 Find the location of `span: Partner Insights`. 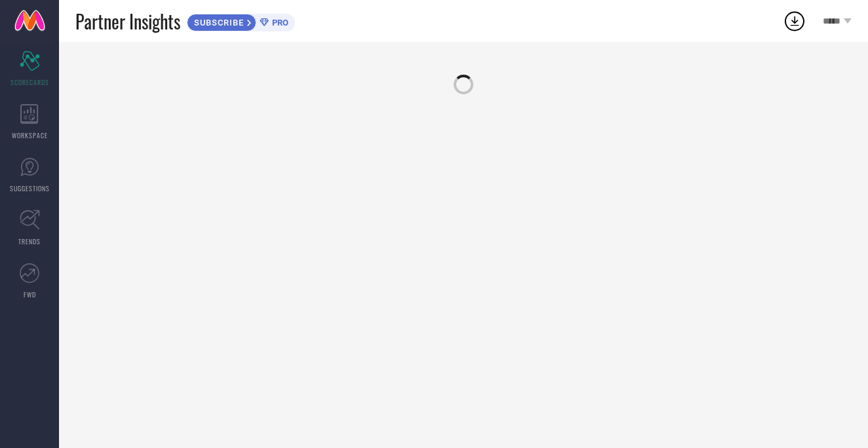

span: Partner Insights is located at coordinates (128, 21).